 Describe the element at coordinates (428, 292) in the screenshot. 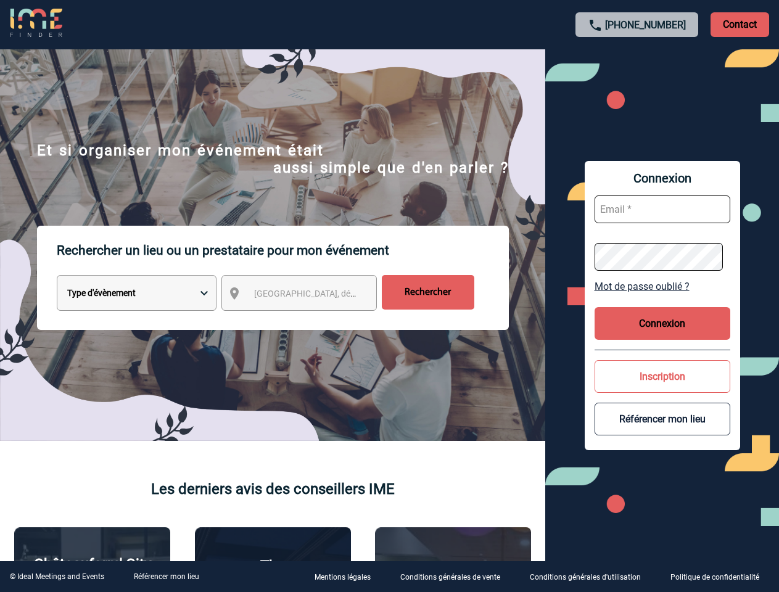

I see `input: Rechercher` at that location.